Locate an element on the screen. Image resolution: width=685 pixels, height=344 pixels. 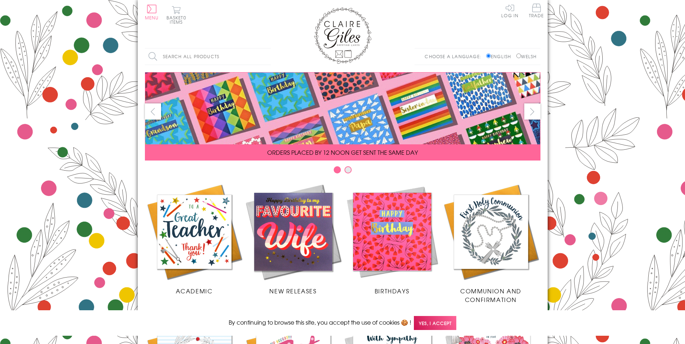
button: Basket0 items is located at coordinates (176, 15).